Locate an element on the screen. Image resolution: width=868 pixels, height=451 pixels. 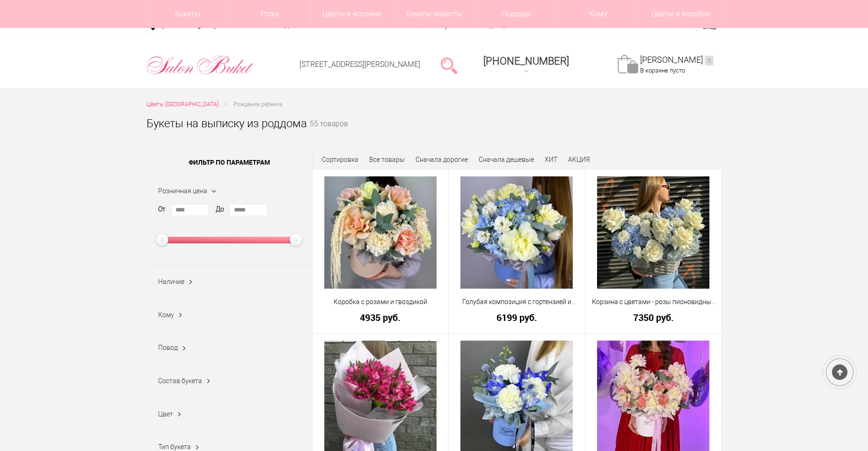
span: Рождение ребенка is located at coordinates (258, 104).